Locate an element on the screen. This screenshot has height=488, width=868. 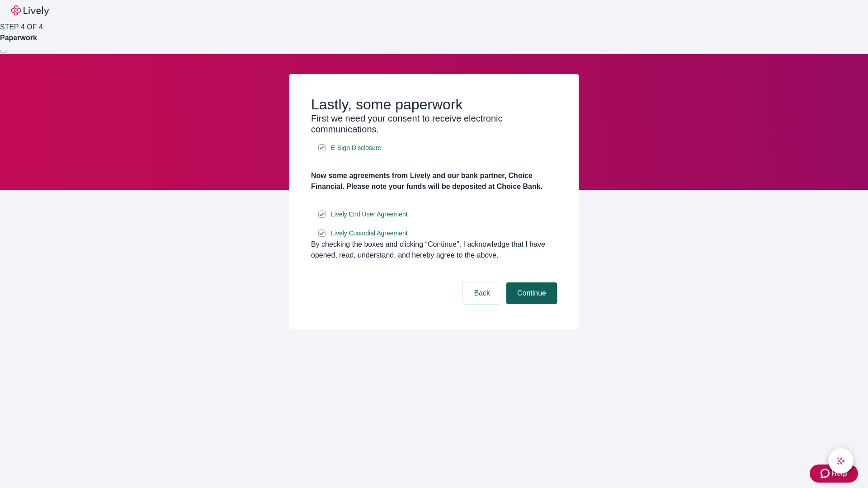
button: Zendesk support iconHelp is located at coordinates (834, 474).